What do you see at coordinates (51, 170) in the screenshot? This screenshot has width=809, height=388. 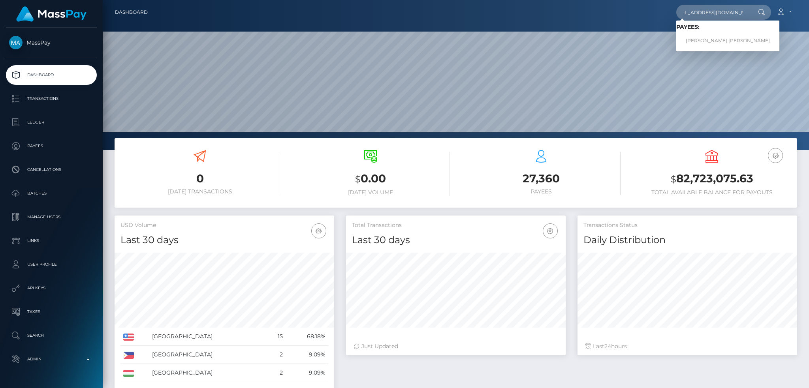 I see `p: Cancellations` at bounding box center [51, 170].